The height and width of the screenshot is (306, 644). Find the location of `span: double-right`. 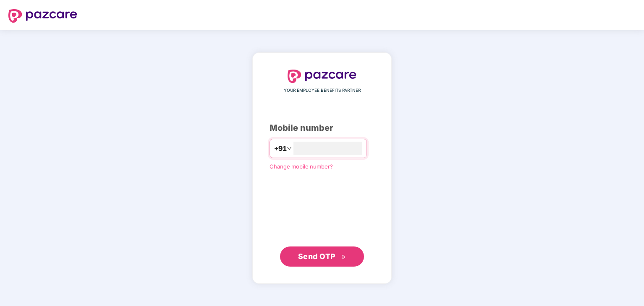

span: double-right is located at coordinates (343, 257).